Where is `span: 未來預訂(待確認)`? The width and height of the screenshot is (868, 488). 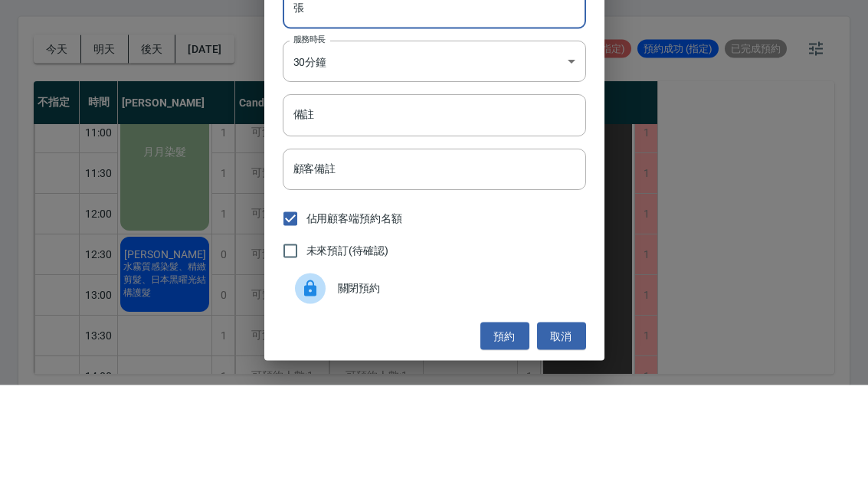
span: 未來預訂(待確認) is located at coordinates (347, 353).